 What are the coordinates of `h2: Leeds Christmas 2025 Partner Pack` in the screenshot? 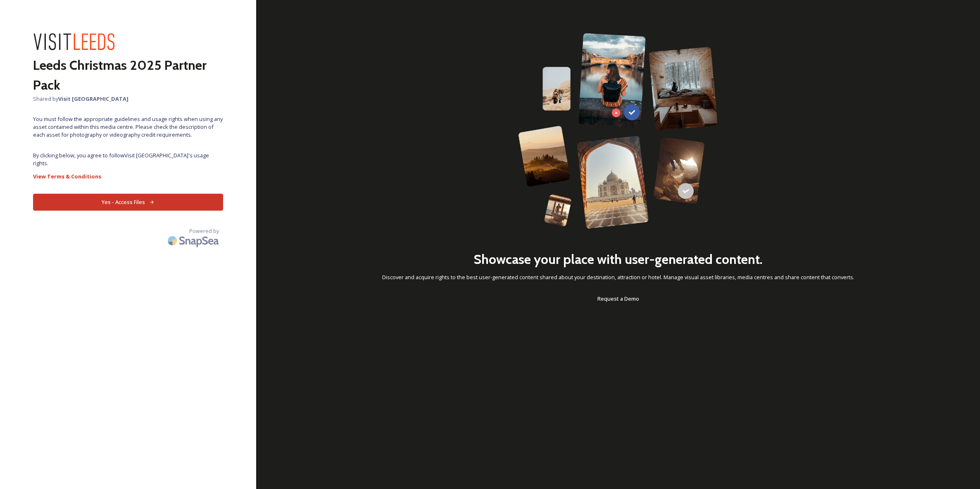 It's located at (128, 75).